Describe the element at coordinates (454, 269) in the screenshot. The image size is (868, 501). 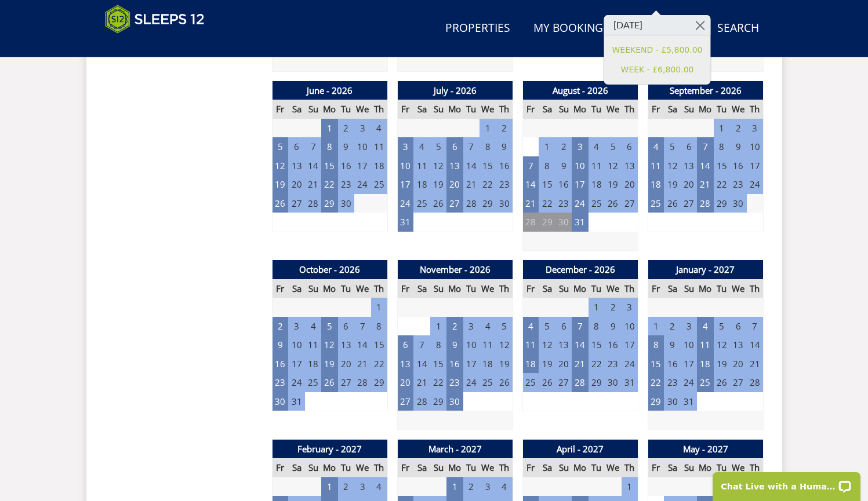
I see `th: November - 2026` at that location.